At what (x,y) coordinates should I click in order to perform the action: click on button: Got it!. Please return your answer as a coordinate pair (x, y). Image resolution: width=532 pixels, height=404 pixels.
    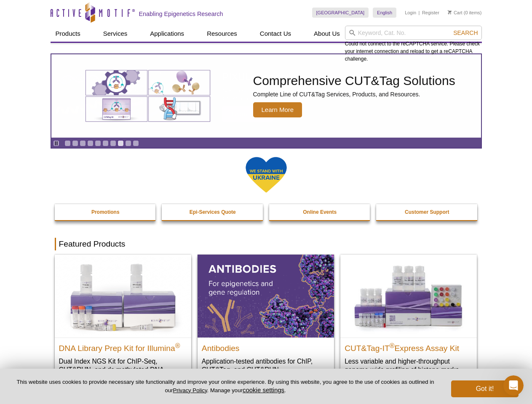
    Looking at the image, I should click on (485, 389).